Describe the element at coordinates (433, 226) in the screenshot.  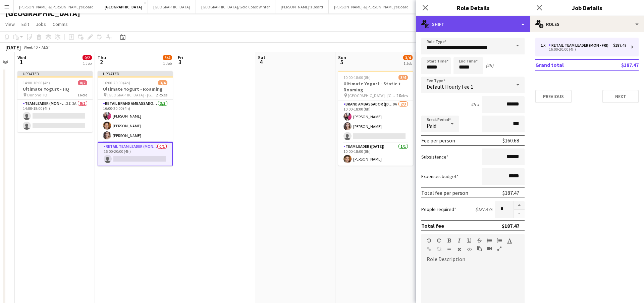
I see `div: Total fee` at that location.